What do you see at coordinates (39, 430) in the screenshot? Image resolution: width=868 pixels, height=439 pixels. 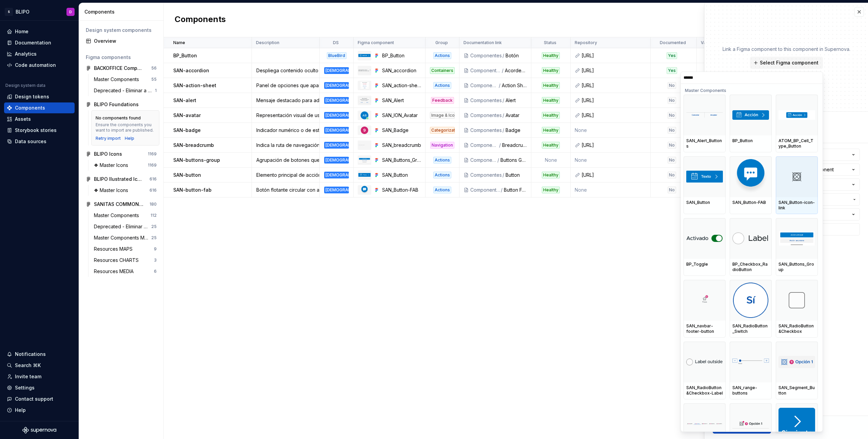 I see `svg: Supernova Logo` at bounding box center [39, 430].